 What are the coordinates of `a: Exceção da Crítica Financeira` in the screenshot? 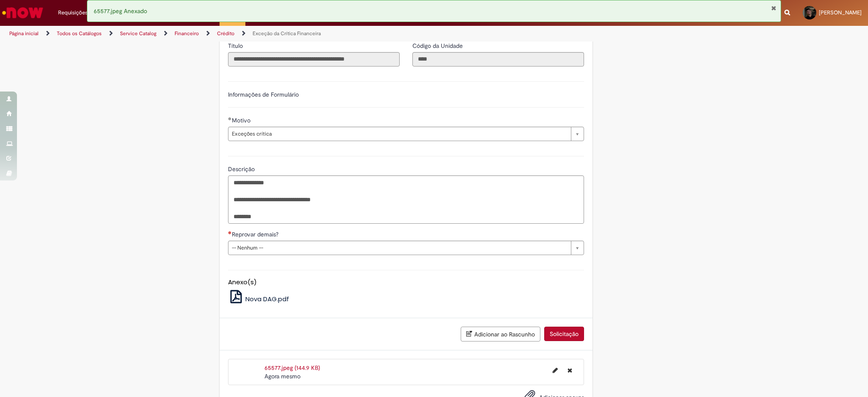 It's located at (286, 34).